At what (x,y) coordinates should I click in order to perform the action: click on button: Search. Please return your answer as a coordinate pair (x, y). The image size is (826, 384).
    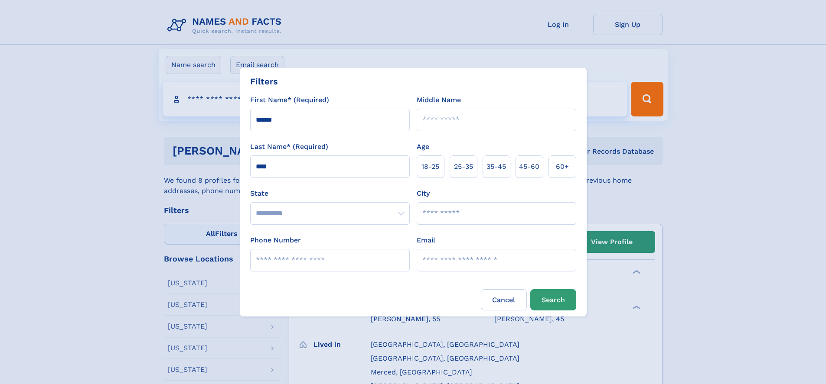
    Looking at the image, I should click on (553, 300).